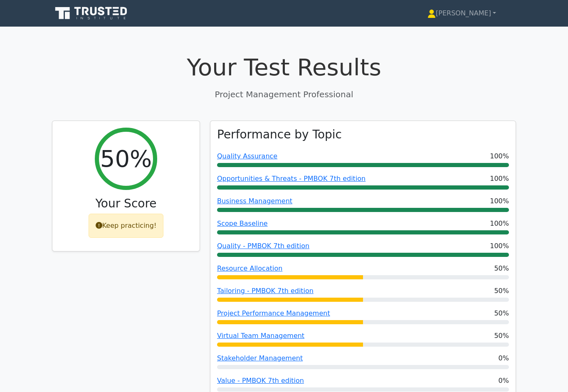  What do you see at coordinates (284, 67) in the screenshot?
I see `h1: Your Test Results` at bounding box center [284, 67].